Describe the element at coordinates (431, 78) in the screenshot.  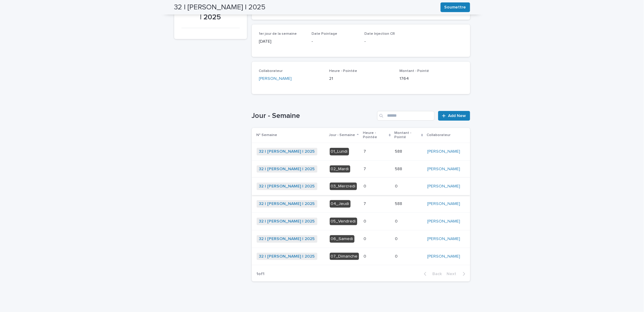
I see `p: 1764` at that location.